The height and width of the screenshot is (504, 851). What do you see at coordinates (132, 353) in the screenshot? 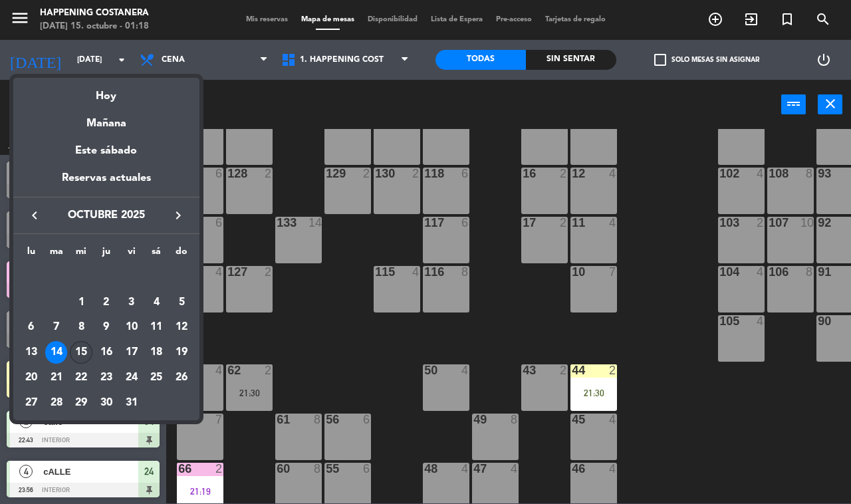
I see `div: 17` at bounding box center [132, 353].